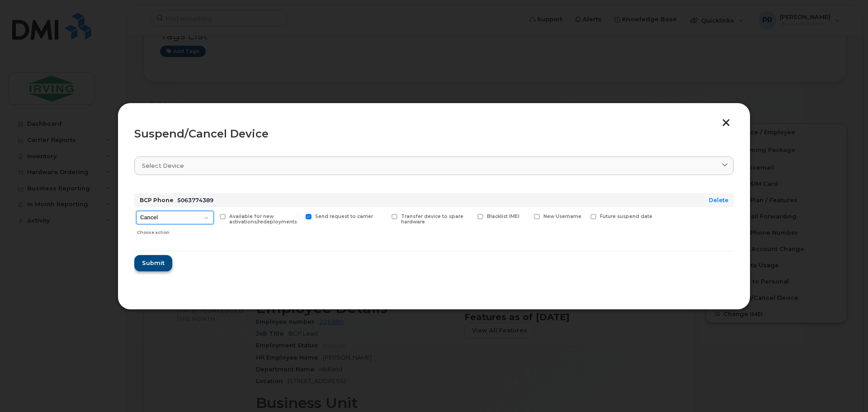 Image resolution: width=868 pixels, height=412 pixels. What do you see at coordinates (719, 200) in the screenshot?
I see `a: Delete` at bounding box center [719, 200].